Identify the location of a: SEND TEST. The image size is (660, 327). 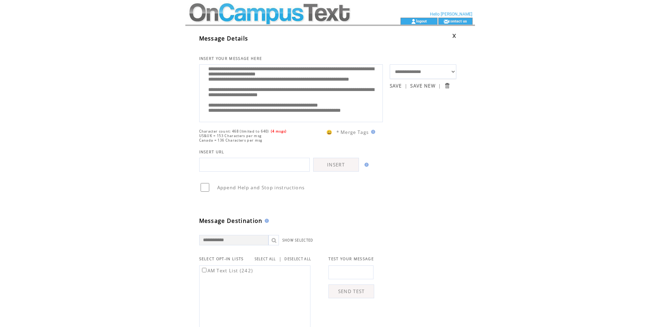
(351, 292).